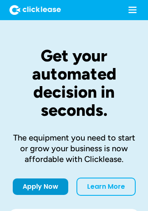 The width and height of the screenshot is (148, 211). Describe the element at coordinates (40, 187) in the screenshot. I see `a: Apply Now` at that location.